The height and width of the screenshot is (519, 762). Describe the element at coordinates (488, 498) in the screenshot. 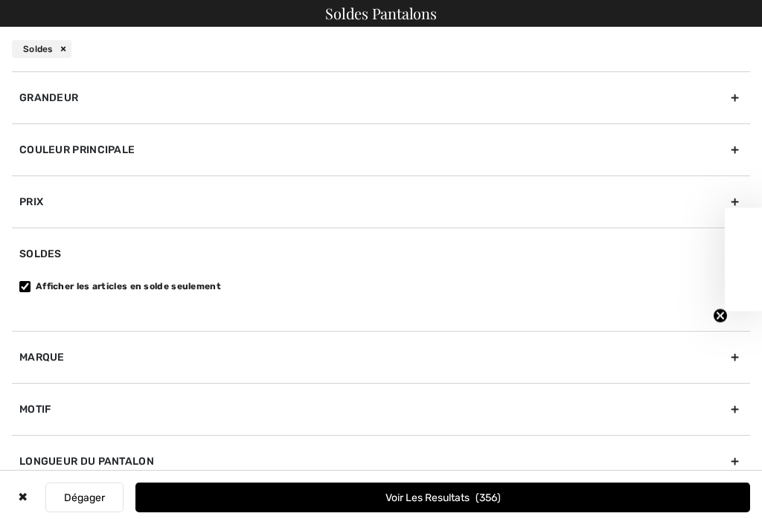

I see `span: 356` at that location.